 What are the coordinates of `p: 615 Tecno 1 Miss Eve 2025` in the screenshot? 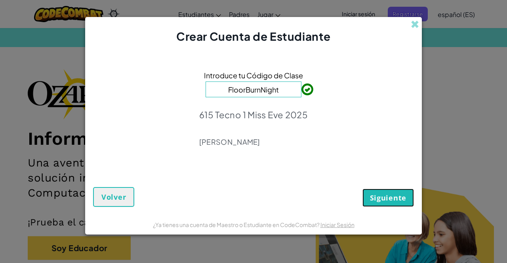 It's located at (253, 115).